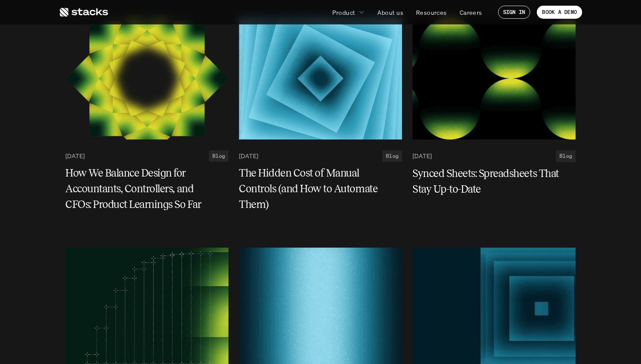 The width and height of the screenshot is (641, 364). What do you see at coordinates (390, 12) in the screenshot?
I see `p: About us` at bounding box center [390, 12].